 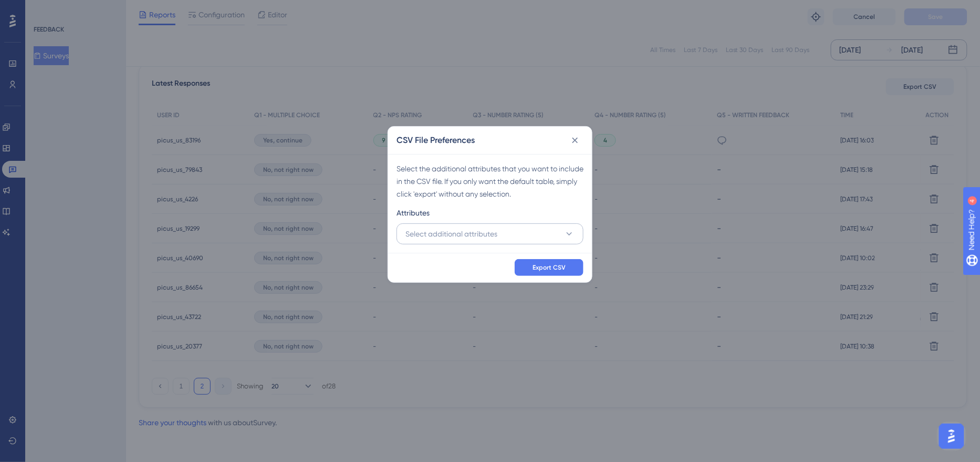 I want to click on h2: CSV File Preferences, so click(x=436, y=141).